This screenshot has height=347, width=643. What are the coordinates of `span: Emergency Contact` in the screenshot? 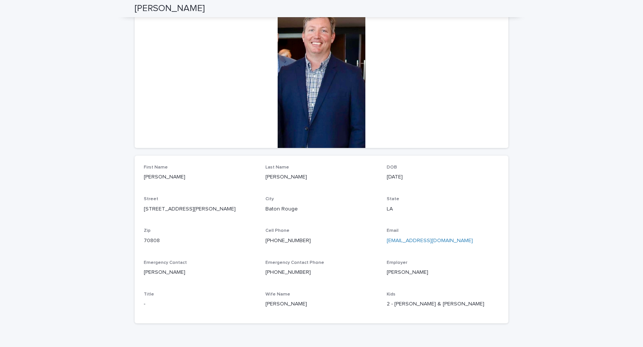 It's located at (165, 263).